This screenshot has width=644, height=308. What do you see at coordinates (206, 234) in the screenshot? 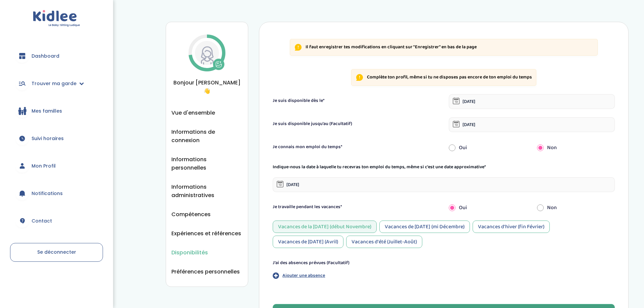
I see `button: Expériences et références` at bounding box center [206, 234].